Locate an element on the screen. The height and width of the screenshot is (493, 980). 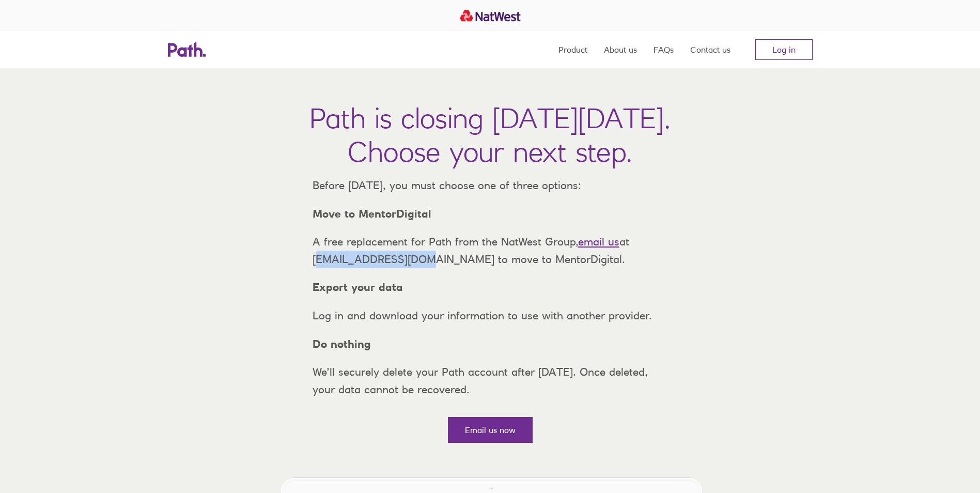
a: Email us now is located at coordinates (490, 430).